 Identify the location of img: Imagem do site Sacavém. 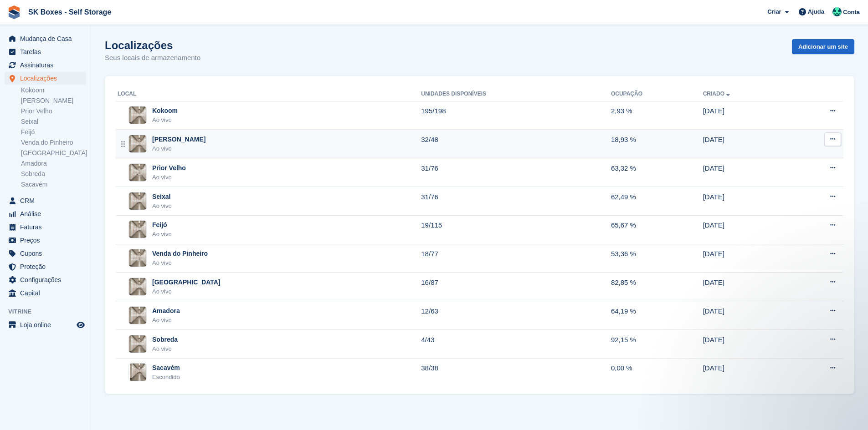
(137, 372).